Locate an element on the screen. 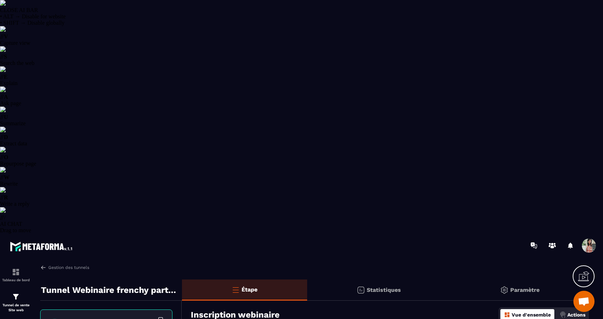 This screenshot has height=319, width=603. p: Tunnel Webinaire frenchy partners is located at coordinates (109, 290).